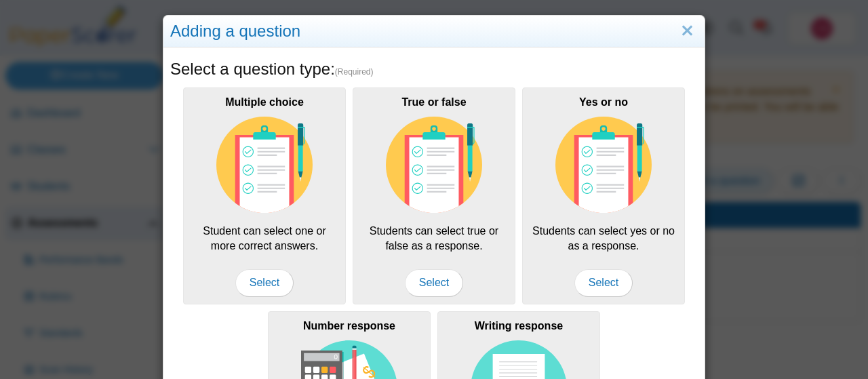 The image size is (868, 379). I want to click on div: Student can select one or more correct answers., so click(265, 196).